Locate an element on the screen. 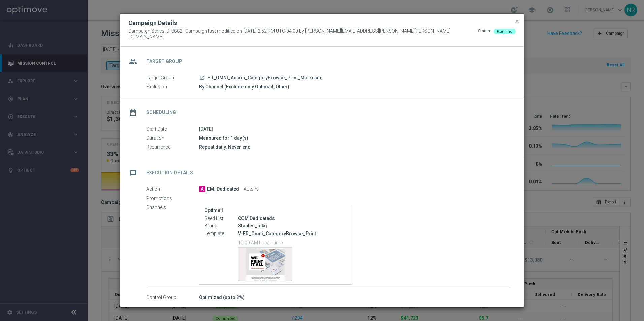 The height and width of the screenshot is (321, 644). label: Control Group is located at coordinates (172, 298).